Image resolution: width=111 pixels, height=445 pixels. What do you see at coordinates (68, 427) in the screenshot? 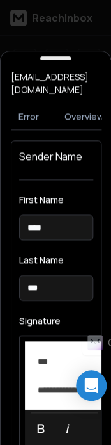
I see `button: Italic (Ctrl+I)` at bounding box center [68, 427].